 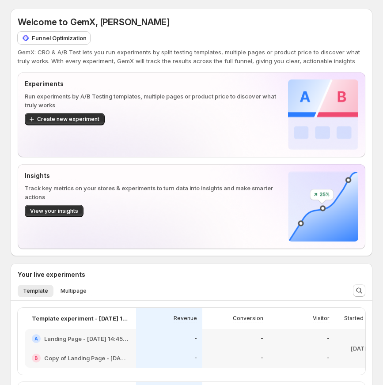 What do you see at coordinates (35, 291) in the screenshot?
I see `span: Template` at bounding box center [35, 291].